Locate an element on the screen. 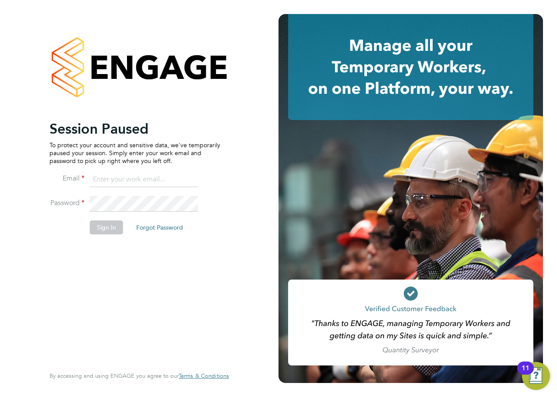 This screenshot has height=397, width=557. span: Terms & Conditions is located at coordinates (204, 375).